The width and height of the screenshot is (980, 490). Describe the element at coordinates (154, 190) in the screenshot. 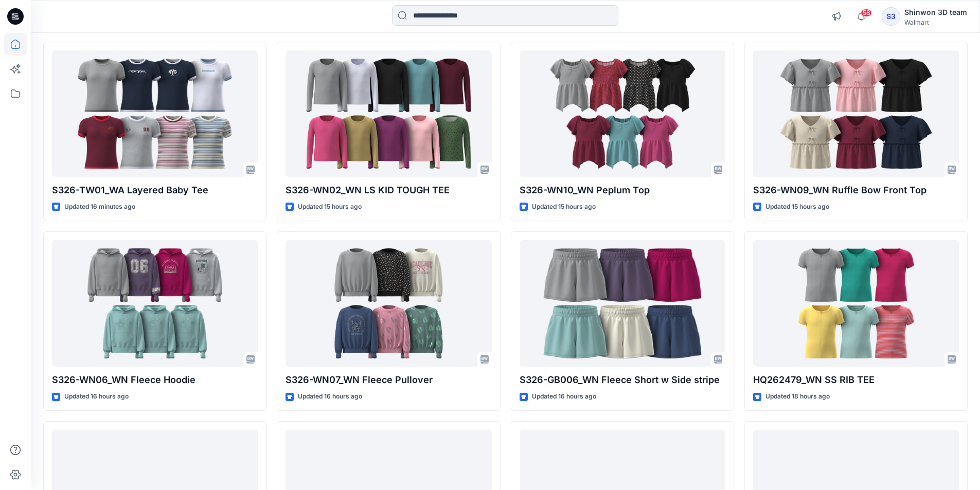

I see `p: S326-TW01_WA Layered Baby Tee` at that location.